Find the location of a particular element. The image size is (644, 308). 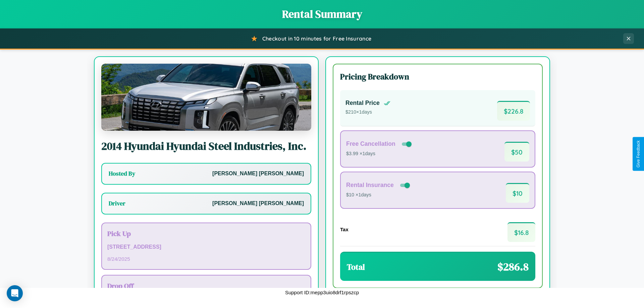

span: $ 226.8 is located at coordinates (513, 111).